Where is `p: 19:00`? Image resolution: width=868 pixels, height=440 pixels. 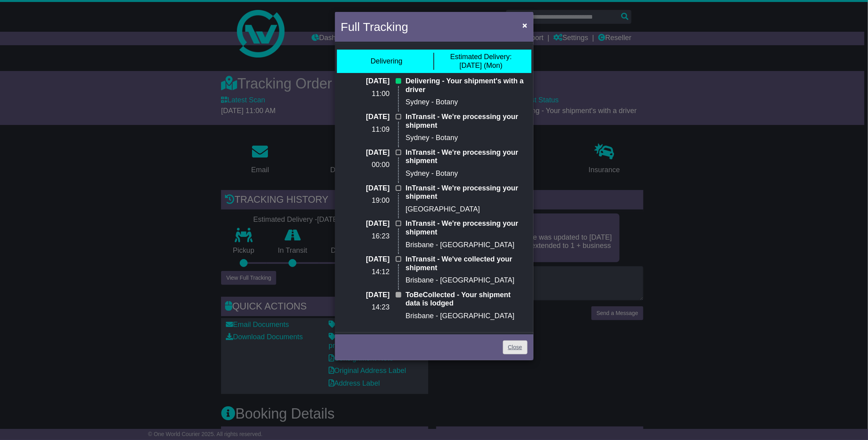
p: 19:00 is located at coordinates (365, 200).